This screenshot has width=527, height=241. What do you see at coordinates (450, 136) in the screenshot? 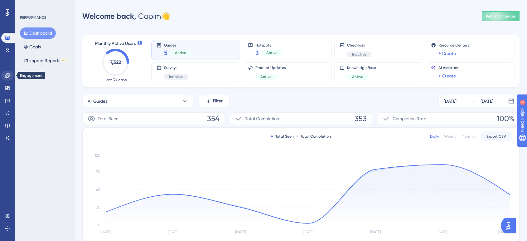
I see `div: Weekly` at bounding box center [450, 136].